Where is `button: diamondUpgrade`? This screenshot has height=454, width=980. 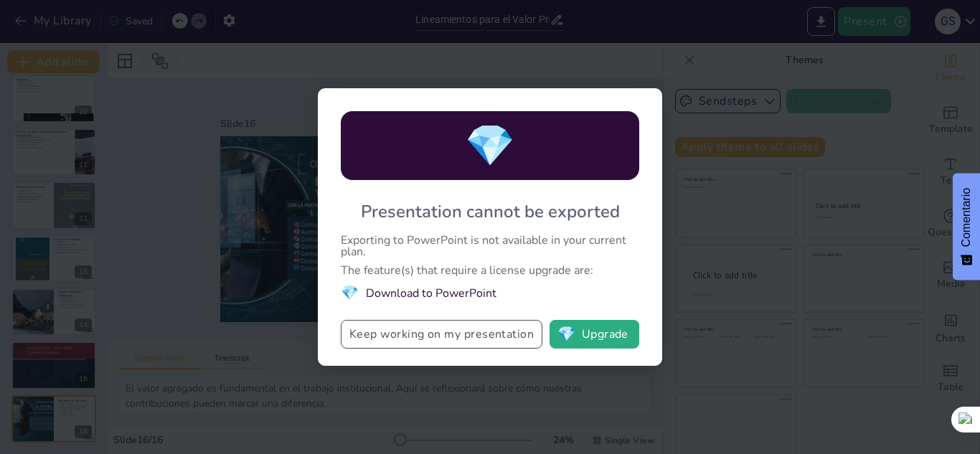
button: diamondUpgrade is located at coordinates (594, 334).